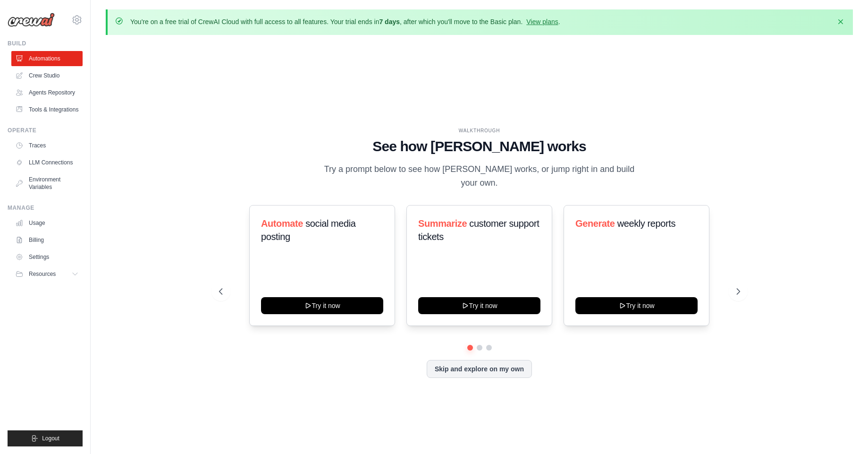 This screenshot has width=868, height=454. What do you see at coordinates (479, 369) in the screenshot?
I see `button: Skip and explore on my own` at bounding box center [479, 369].